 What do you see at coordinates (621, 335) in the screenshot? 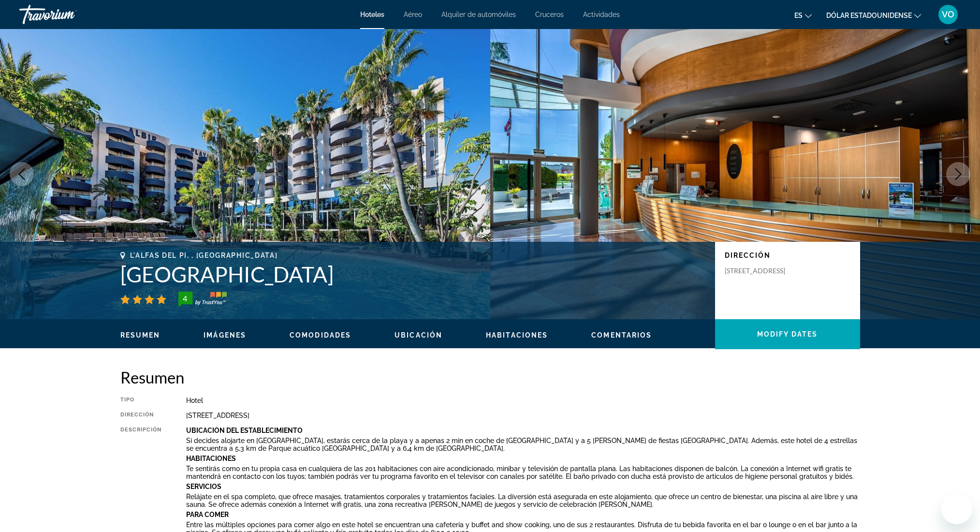
I see `button: Comentarios` at bounding box center [621, 335].